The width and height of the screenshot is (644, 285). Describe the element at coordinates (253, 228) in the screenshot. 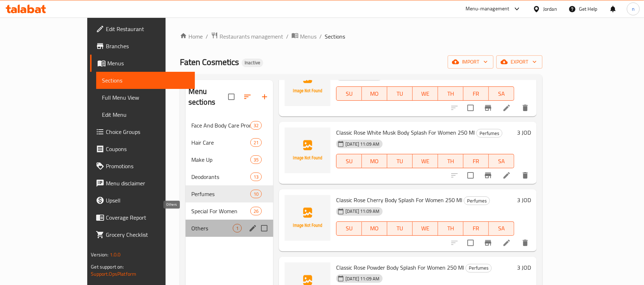

I see `button: edit` at that location.